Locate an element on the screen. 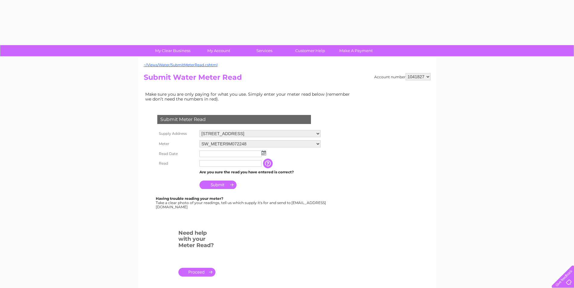  th: Meter is located at coordinates (177, 144).